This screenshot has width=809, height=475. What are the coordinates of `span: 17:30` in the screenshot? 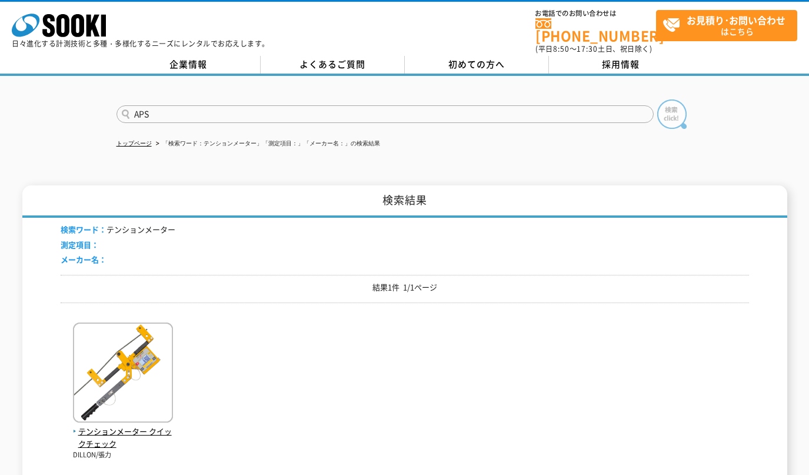 It's located at (587, 49).